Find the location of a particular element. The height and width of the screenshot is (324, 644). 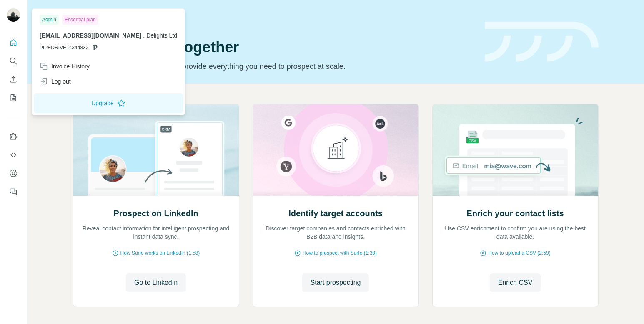

button: My lists is located at coordinates (13, 98).